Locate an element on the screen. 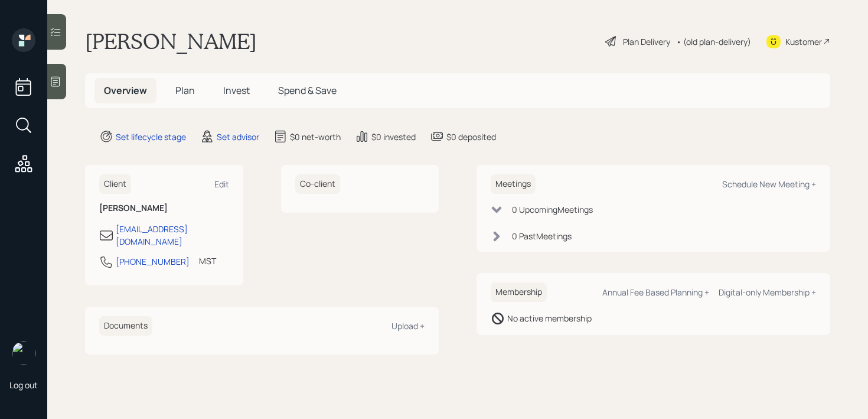 This screenshot has height=419, width=868. div: Schedule New Meeting + is located at coordinates (769, 184).